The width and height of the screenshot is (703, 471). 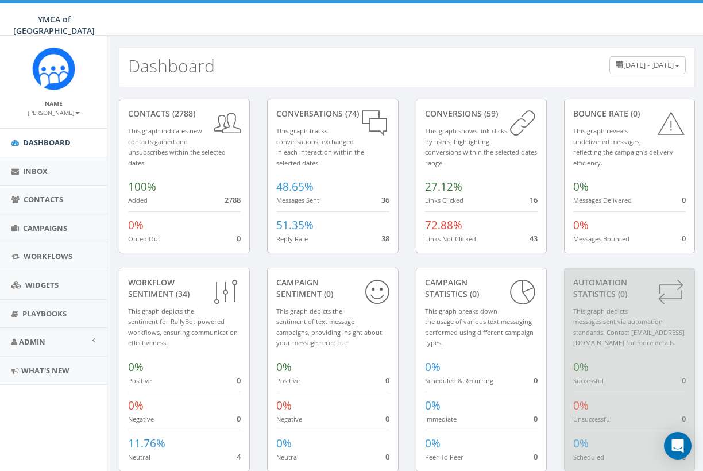 I want to click on div: Automation Statistics, so click(x=630, y=288).